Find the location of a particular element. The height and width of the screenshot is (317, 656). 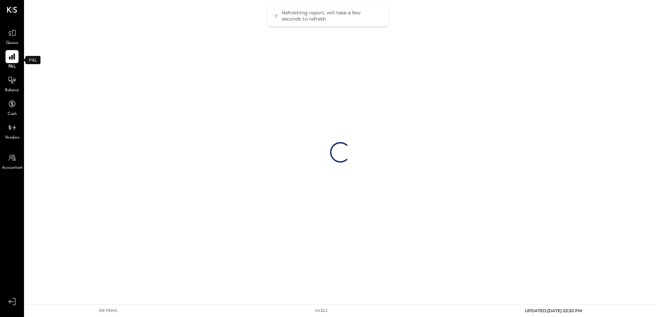

span: Balance is located at coordinates (12, 91).